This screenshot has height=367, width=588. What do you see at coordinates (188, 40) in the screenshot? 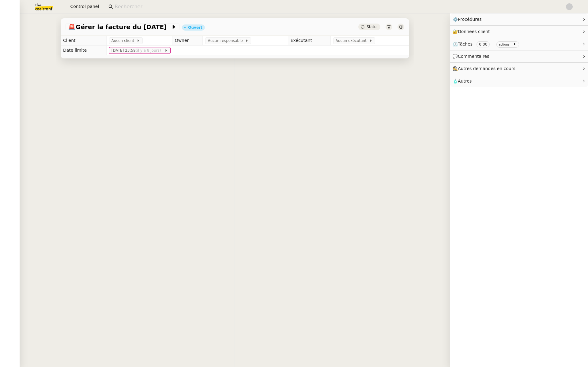
I see `td: Owner` at bounding box center [188, 40].